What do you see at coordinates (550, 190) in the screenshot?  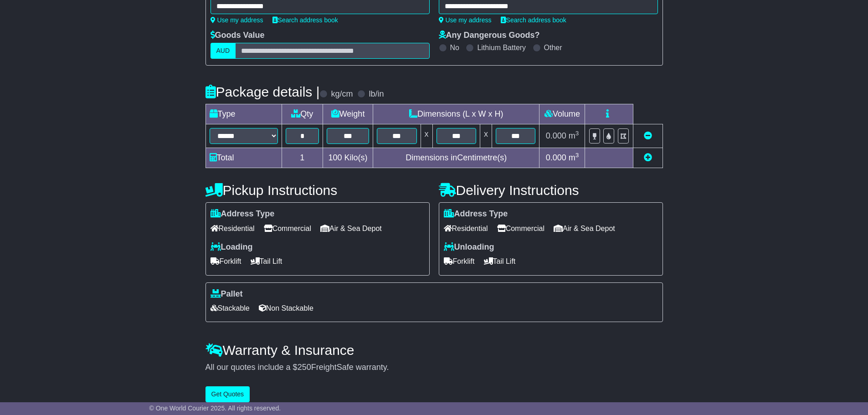 I see `h4: Delivery Instructions` at bounding box center [550, 190].